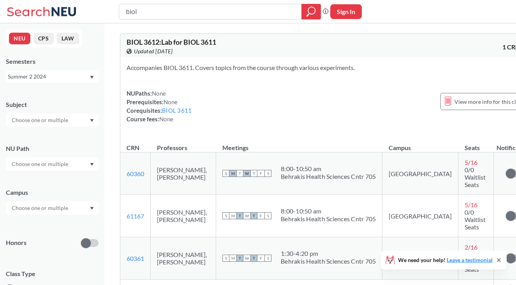  What do you see at coordinates (171, 42) in the screenshot?
I see `span: BIOL 3612 : Lab for BIOL 3611` at bounding box center [171, 42].